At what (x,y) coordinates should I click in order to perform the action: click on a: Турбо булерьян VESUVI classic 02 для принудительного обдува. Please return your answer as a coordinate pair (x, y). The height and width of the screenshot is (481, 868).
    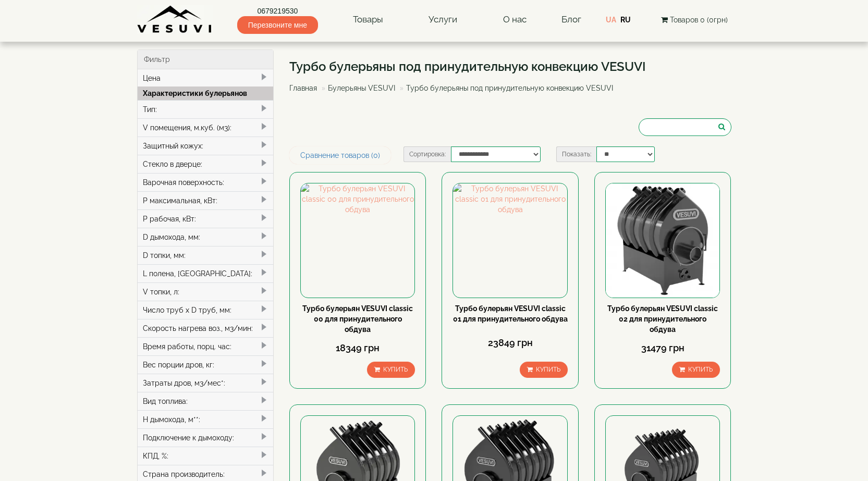
    Looking at the image, I should click on (662, 319).